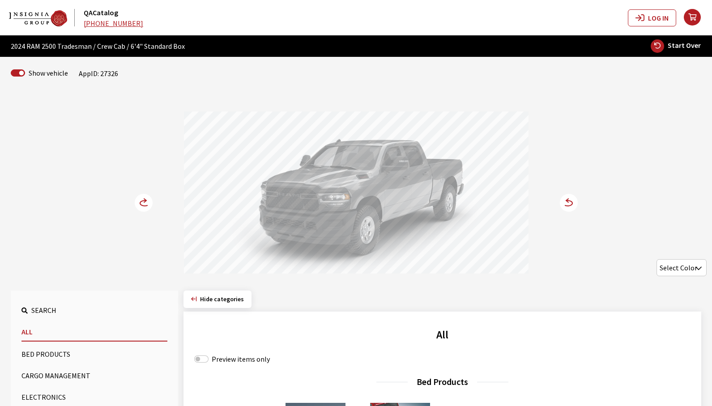 The height and width of the screenshot is (406, 712). What do you see at coordinates (38, 18) in the screenshot?
I see `img: Dashboard` at bounding box center [38, 18].